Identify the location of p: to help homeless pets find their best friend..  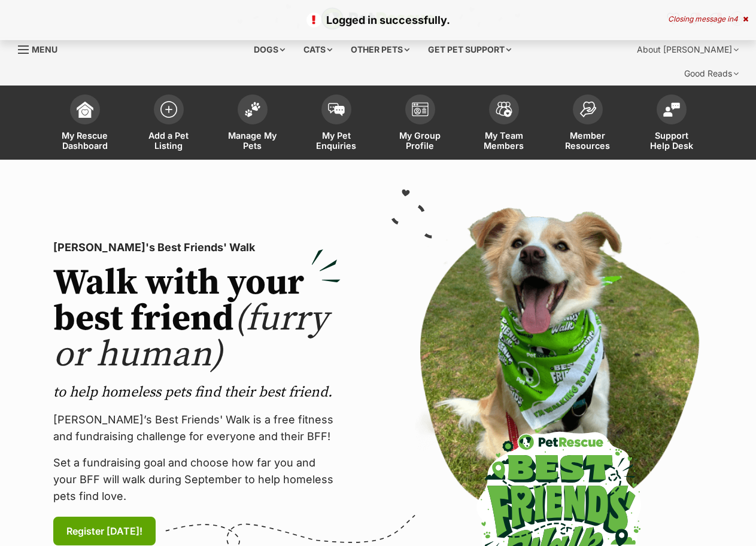
(197, 392).